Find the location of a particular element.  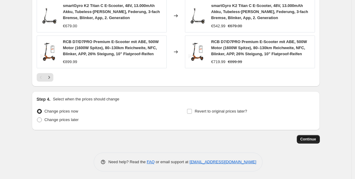

div: €679.00 is located at coordinates (70, 26).